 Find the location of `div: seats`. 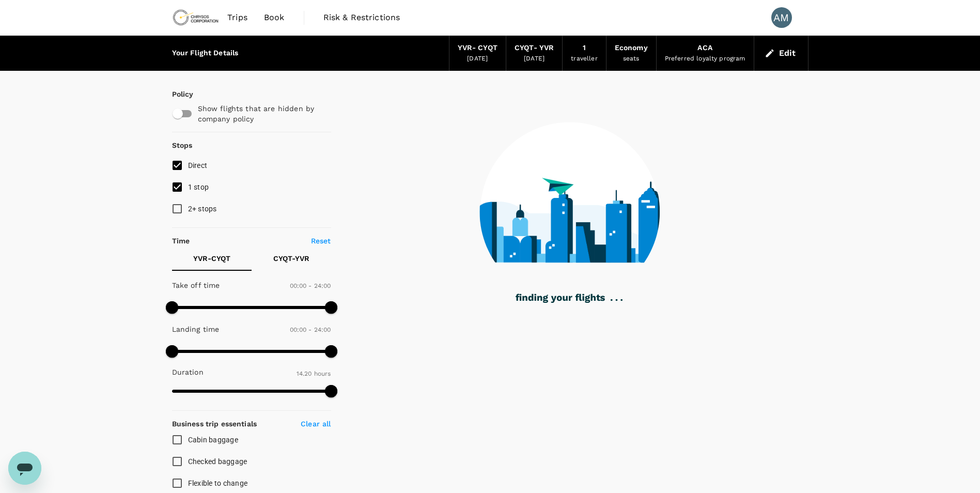

div: seats is located at coordinates (632, 59).